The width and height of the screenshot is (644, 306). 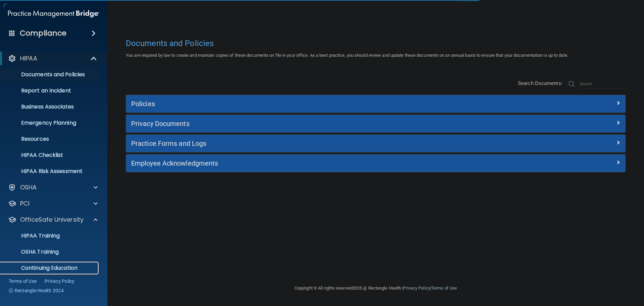 What do you see at coordinates (376, 288) in the screenshot?
I see `div: Copyright © All rights reserved 2025 @ Rectangle Health | |` at bounding box center [376, 288].